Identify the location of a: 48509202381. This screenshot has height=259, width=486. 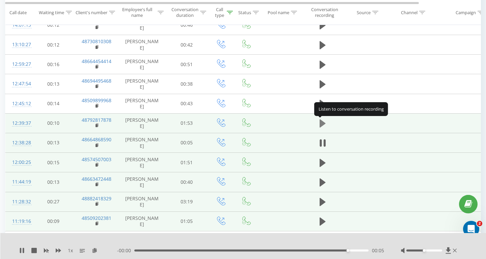
(97, 218).